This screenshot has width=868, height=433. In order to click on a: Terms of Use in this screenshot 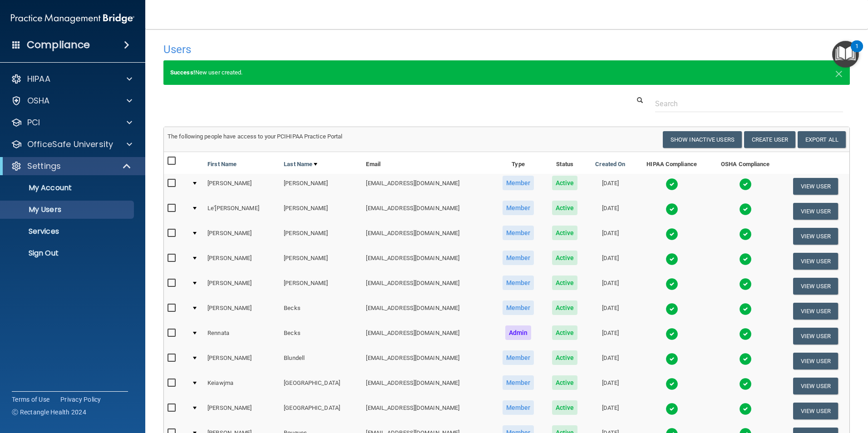, I will do `click(31, 399)`.